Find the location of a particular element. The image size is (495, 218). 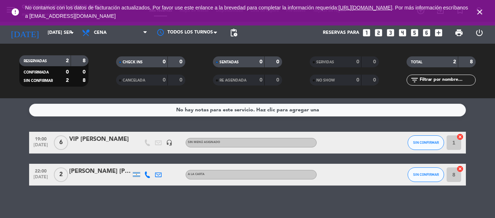

i: looks_two is located at coordinates (379, 33).